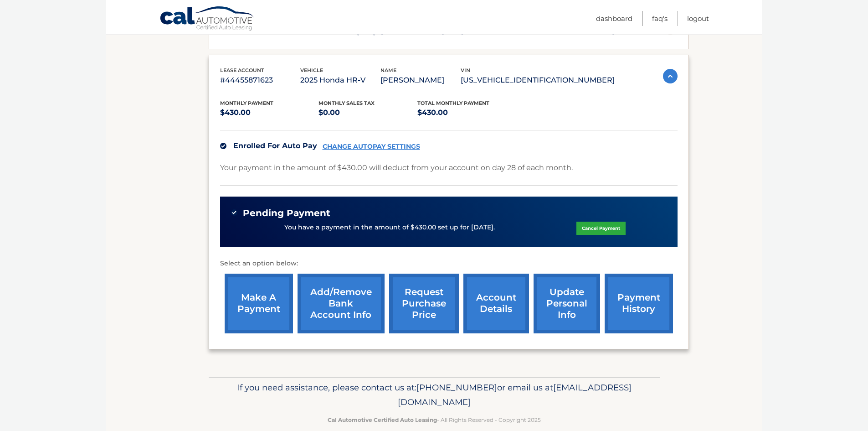  Describe the element at coordinates (260, 80) in the screenshot. I see `p: #44455871623` at that location.